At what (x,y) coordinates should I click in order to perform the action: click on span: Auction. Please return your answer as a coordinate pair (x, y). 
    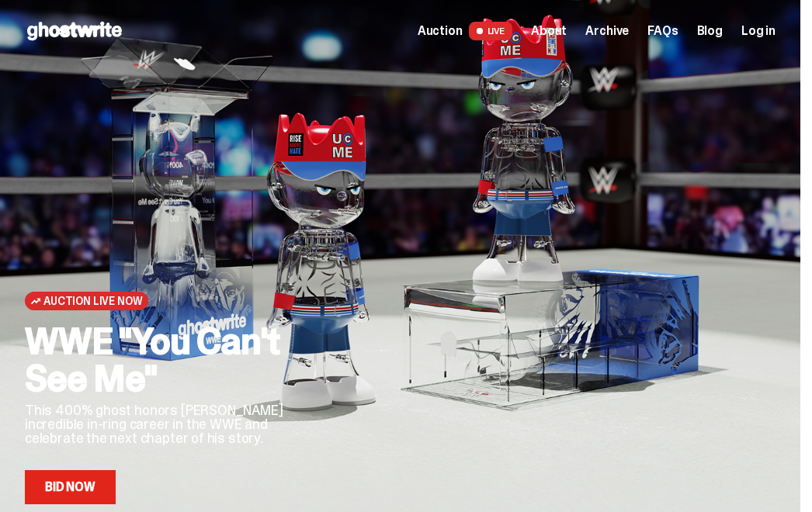
    Looking at the image, I should click on (440, 31).